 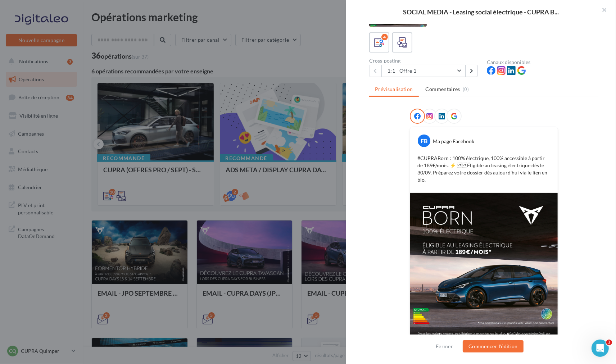 I want to click on p: #CUPRABorn : 100% électrique, 100% accessible à partir de 189€/mois. ⚡️ Éligible au leasing élect..., so click(x=484, y=169).